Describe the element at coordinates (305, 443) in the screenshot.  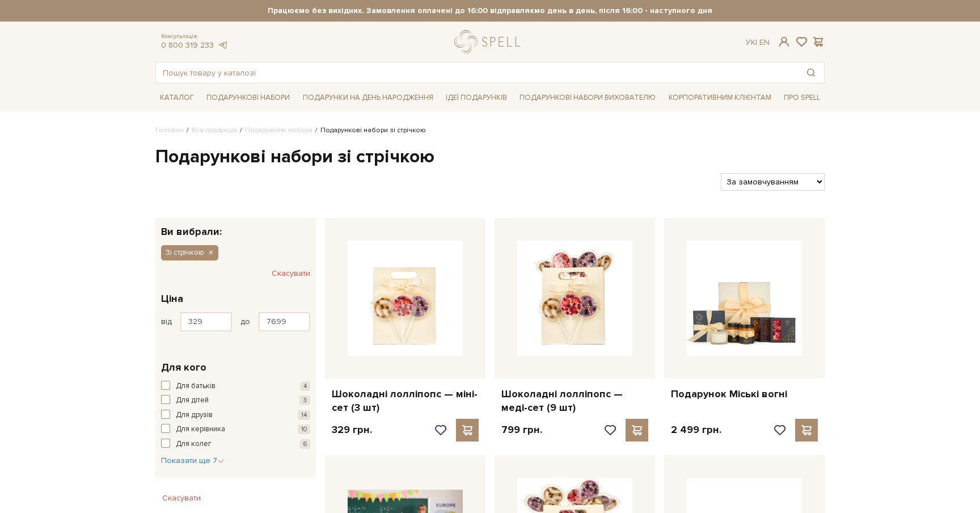
I see `span: 6` at that location.